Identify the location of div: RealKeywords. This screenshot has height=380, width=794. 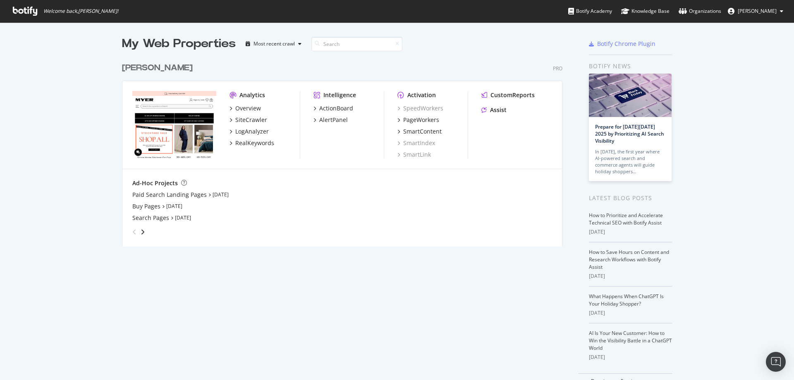
(255, 143).